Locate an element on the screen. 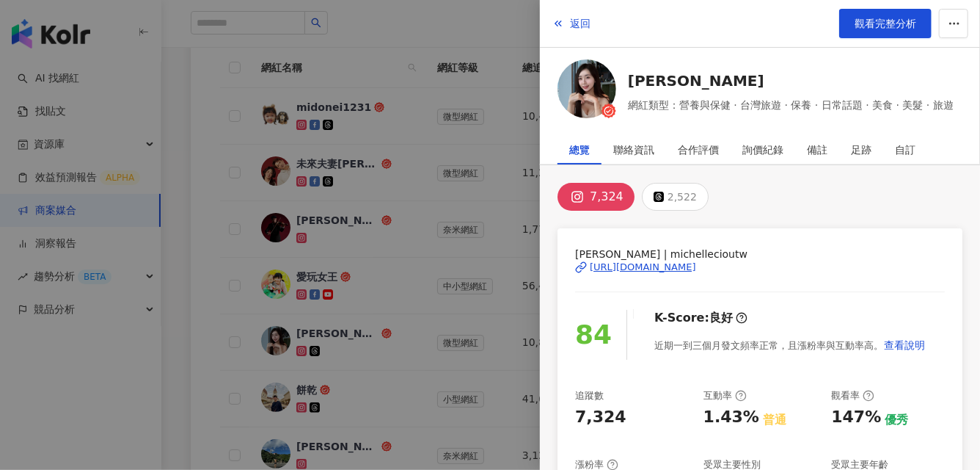 Image resolution: width=980 pixels, height=470 pixels. span: 返回 is located at coordinates (580, 24).